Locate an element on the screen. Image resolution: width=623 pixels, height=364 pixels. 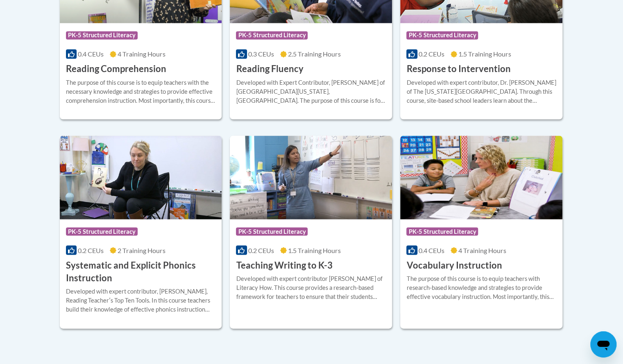
div: The purpose of this course is to equip teachers with the necessary knowledge and strategies to pr... is located at coordinates (141, 91).